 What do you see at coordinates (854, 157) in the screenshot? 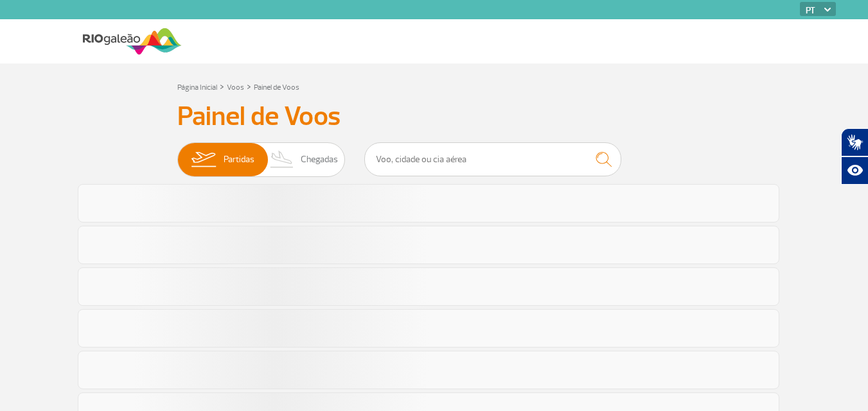
I see `div: Plugin de acessibilidade da Hand Talk.` at bounding box center [854, 157].